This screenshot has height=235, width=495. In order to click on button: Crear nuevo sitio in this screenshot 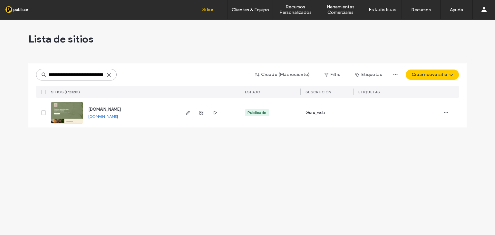, I will do `click(432, 75)`.